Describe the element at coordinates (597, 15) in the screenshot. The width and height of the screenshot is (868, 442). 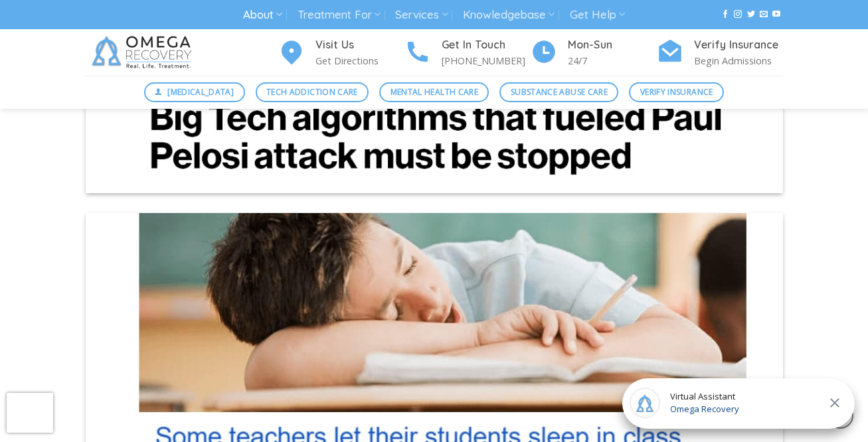
I see `a: Get Help` at that location.